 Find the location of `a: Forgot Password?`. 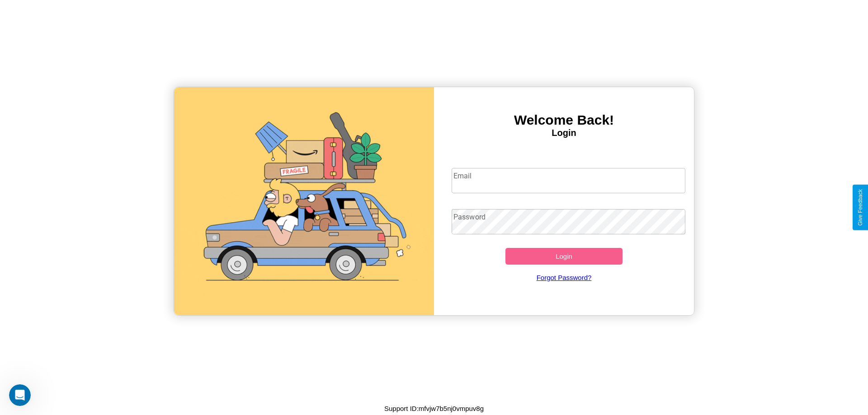

a: Forgot Password? is located at coordinates (564, 277).